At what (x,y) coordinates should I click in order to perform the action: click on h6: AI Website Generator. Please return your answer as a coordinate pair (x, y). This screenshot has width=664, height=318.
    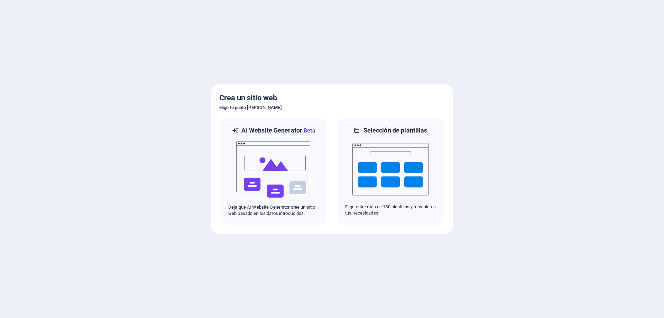
    Looking at the image, I should click on (278, 130).